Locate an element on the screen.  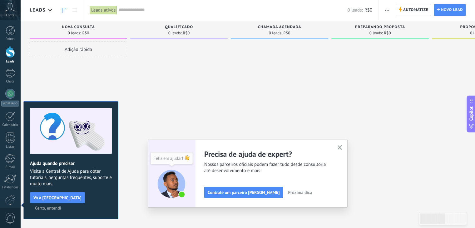
div: Leads ativos is located at coordinates (103, 10).